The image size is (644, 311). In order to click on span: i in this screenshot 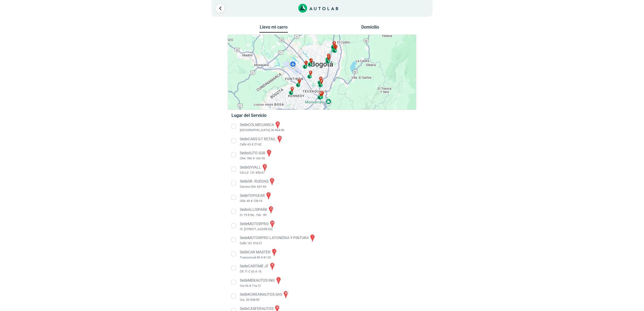, I will do `click(336, 46)`.